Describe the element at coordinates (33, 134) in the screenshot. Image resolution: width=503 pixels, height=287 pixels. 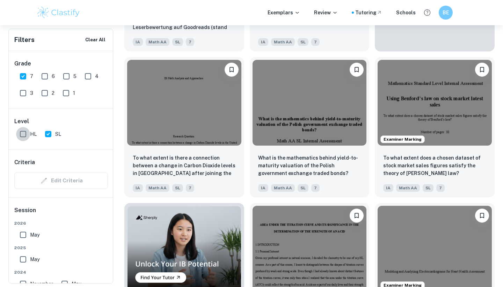
I see `span: HL` at that location.